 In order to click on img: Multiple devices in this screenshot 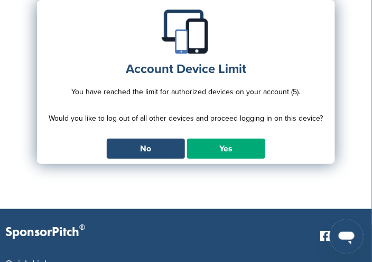, I will do `click(186, 32)`.